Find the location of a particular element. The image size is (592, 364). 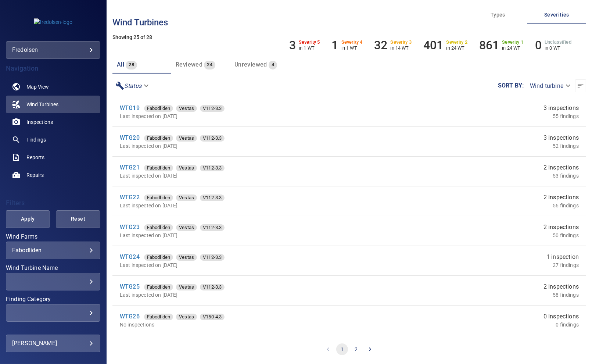

span: Repairs is located at coordinates (35, 175).